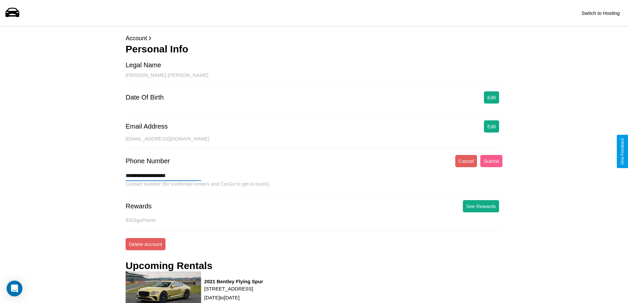 The height and width of the screenshot is (303, 628). I want to click on h3: 2021 Bentley Flying Spur, so click(234, 281).